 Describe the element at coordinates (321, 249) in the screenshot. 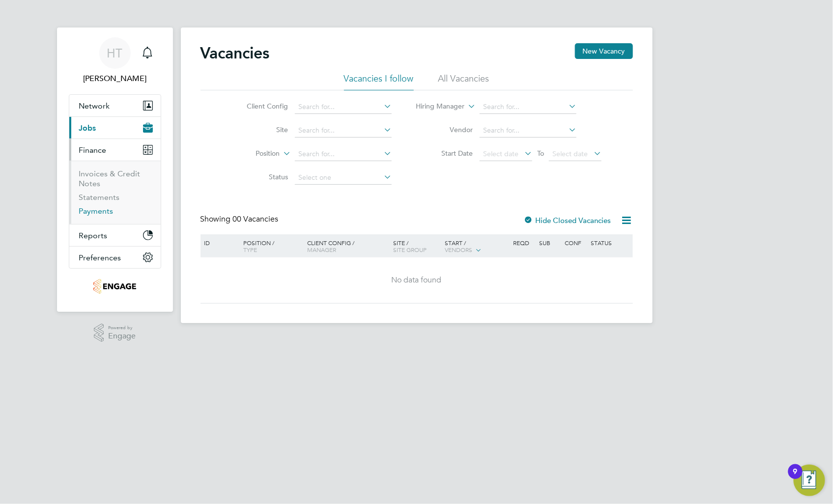

I see `span: Manager` at that location.